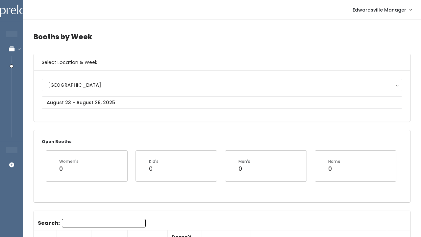 The image size is (421, 237). I want to click on div: Women's, so click(69, 161).